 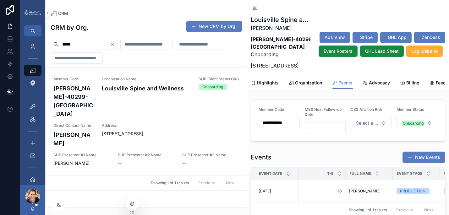 I want to click on span: Billing, so click(x=413, y=83).